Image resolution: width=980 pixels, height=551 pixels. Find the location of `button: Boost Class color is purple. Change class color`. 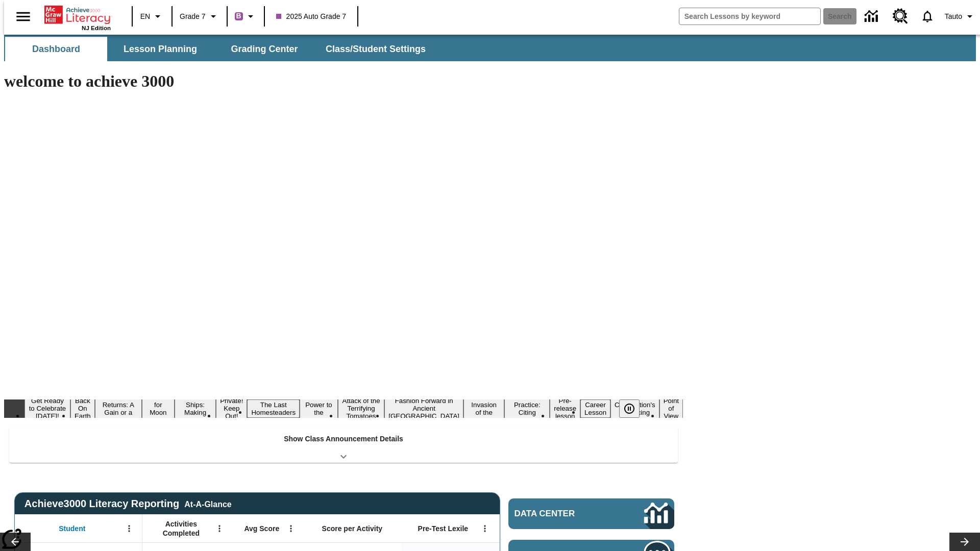

button: Boost Class color is purple. Change class color is located at coordinates (246, 17).